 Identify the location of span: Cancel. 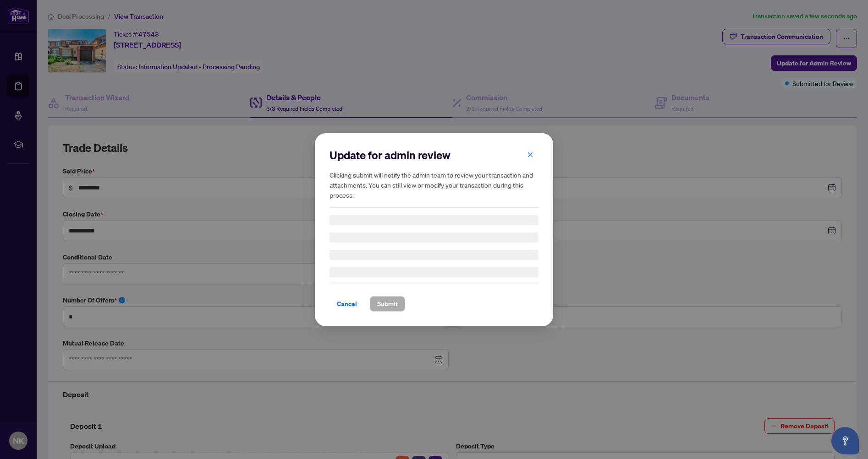
(347, 304).